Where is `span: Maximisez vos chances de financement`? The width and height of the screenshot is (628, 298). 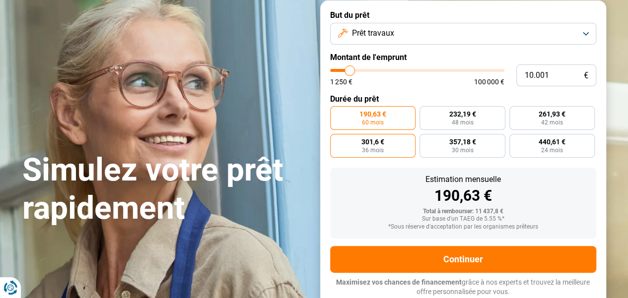 span: Maximisez vos chances de financement is located at coordinates (399, 283).